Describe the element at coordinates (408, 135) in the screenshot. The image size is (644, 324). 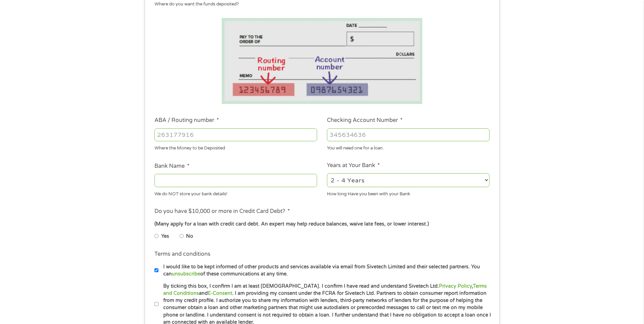
I see `input: 345634636` at that location.